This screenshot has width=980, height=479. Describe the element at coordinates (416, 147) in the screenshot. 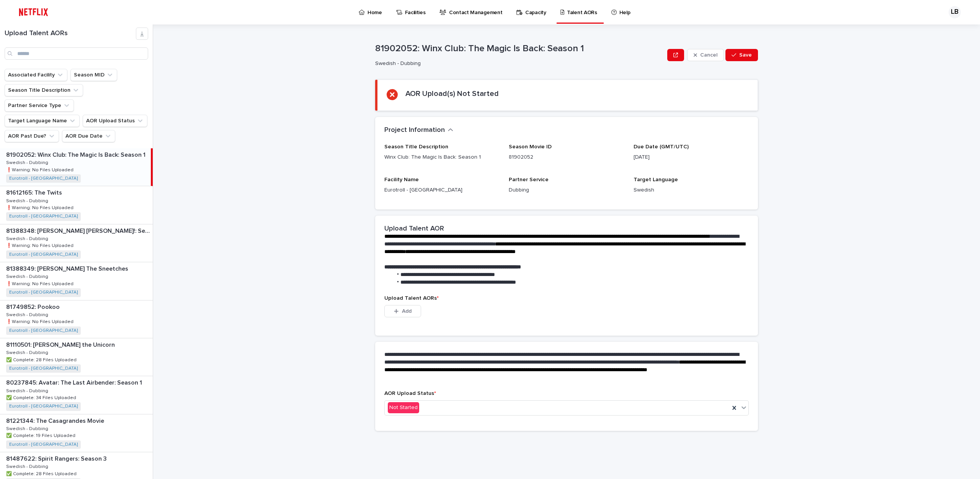

I see `span: Season Title Description` at that location.